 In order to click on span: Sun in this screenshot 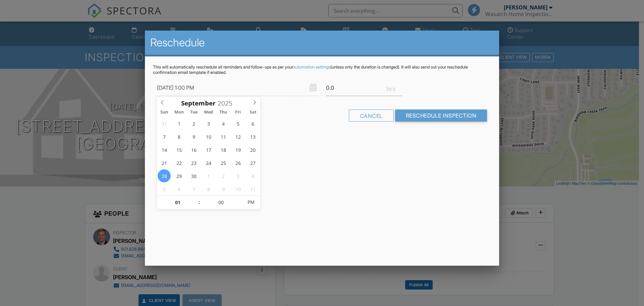, I will do `click(164, 112)`.